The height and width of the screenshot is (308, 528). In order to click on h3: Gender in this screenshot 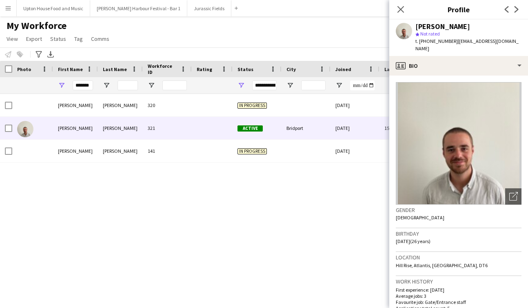, I will do `click(459, 210)`.